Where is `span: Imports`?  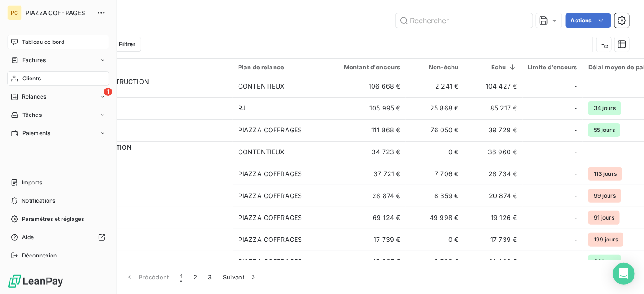 span: Imports is located at coordinates (32, 183).